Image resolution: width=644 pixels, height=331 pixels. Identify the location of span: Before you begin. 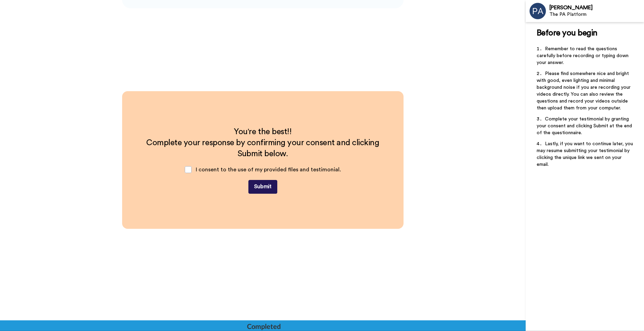
(567, 33).